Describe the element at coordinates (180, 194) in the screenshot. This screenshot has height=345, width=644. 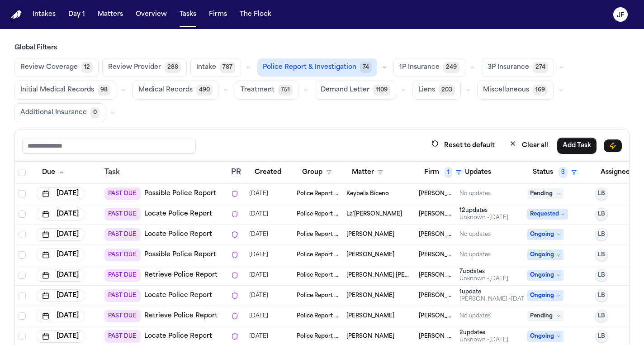
I see `a: Possible Police Report` at that location.